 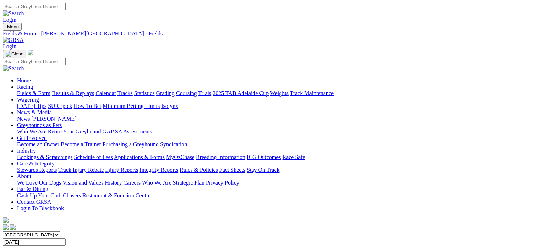 What do you see at coordinates (24, 176) in the screenshot?
I see `a: About` at bounding box center [24, 176].